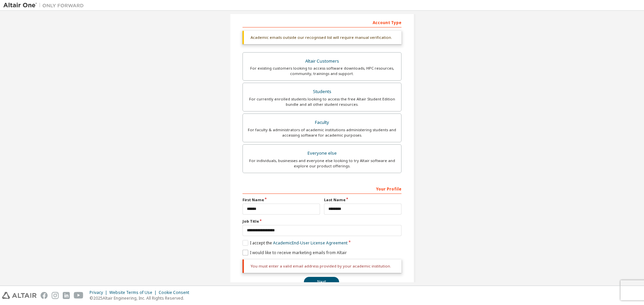  Describe the element at coordinates (99, 293) in the screenshot. I see `div: Privacy` at that location.